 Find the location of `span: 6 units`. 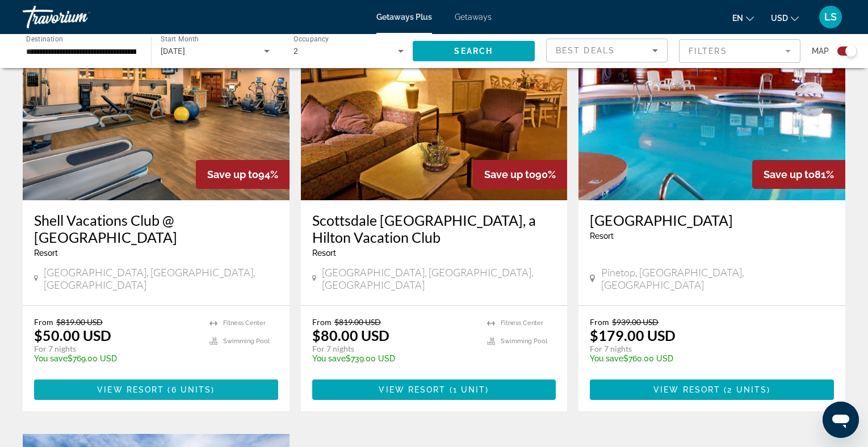

span: 6 units is located at coordinates (192, 390).